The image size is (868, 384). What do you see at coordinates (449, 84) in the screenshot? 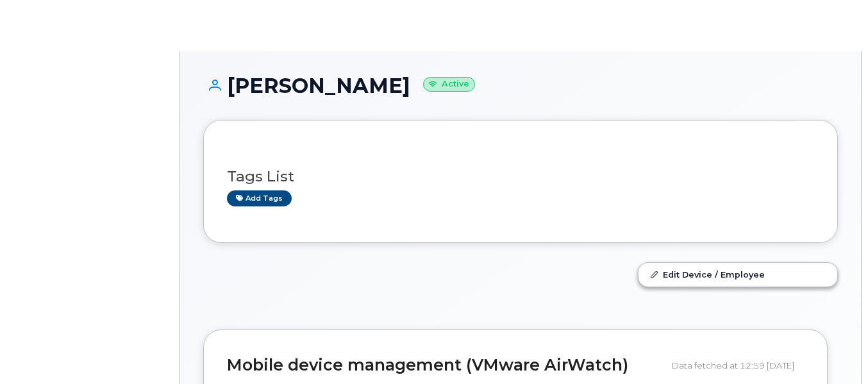
I see `small: Active` at bounding box center [449, 84].